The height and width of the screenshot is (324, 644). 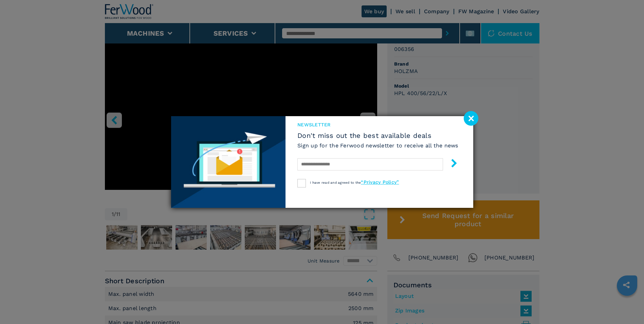 What do you see at coordinates (378, 125) in the screenshot?
I see `span: newsletter` at bounding box center [378, 125].